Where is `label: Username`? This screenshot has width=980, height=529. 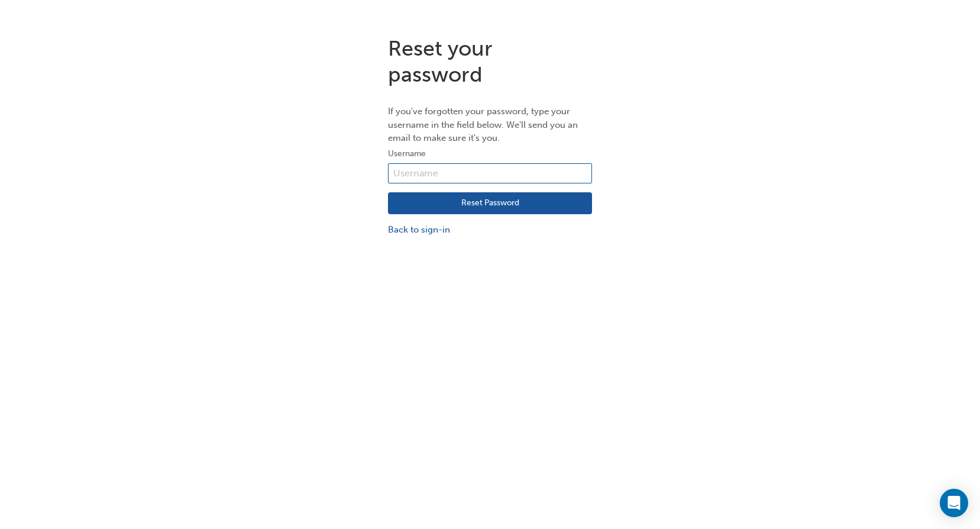
label: Username is located at coordinates (490, 154).